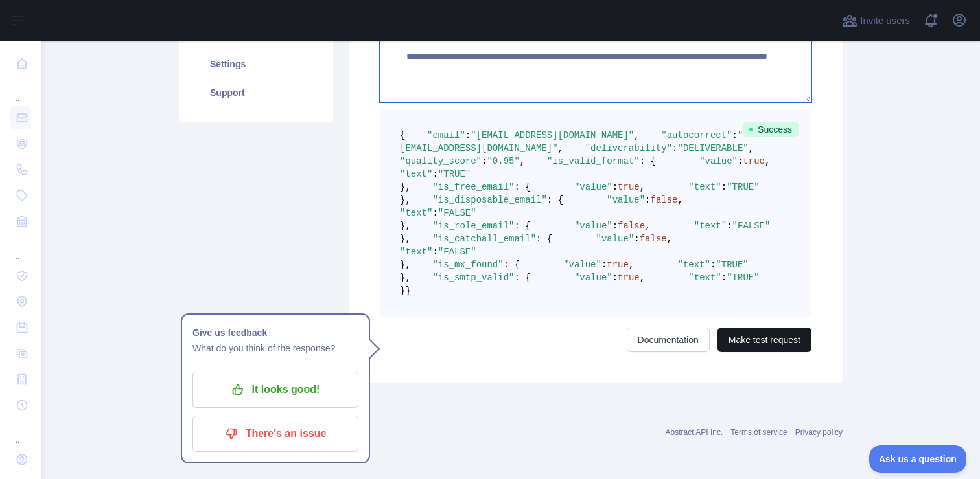 This screenshot has height=479, width=980. Describe the element at coordinates (276, 333) in the screenshot. I see `h1: Give us feedback` at that location.